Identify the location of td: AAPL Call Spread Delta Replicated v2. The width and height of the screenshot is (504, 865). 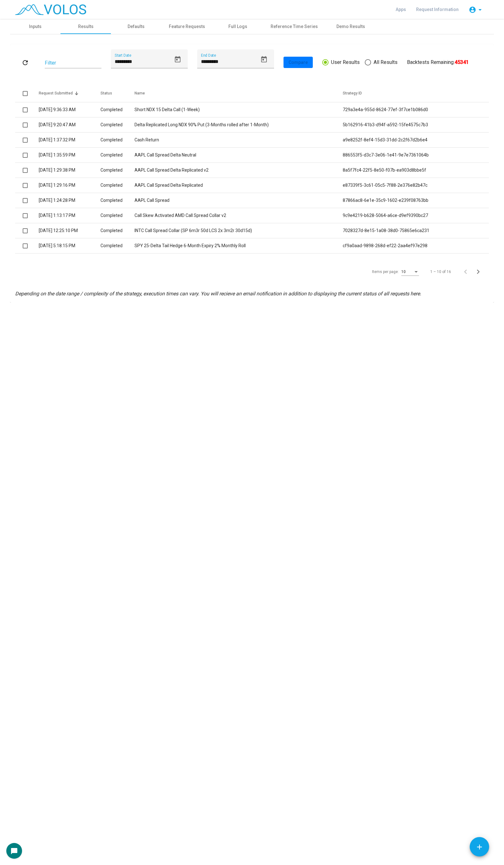
(239, 170).